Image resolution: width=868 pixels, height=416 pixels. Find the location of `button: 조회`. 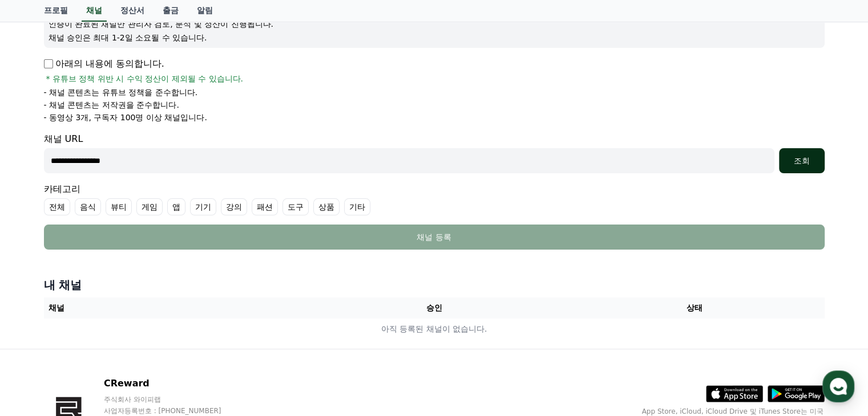

button: 조회 is located at coordinates (802, 161).